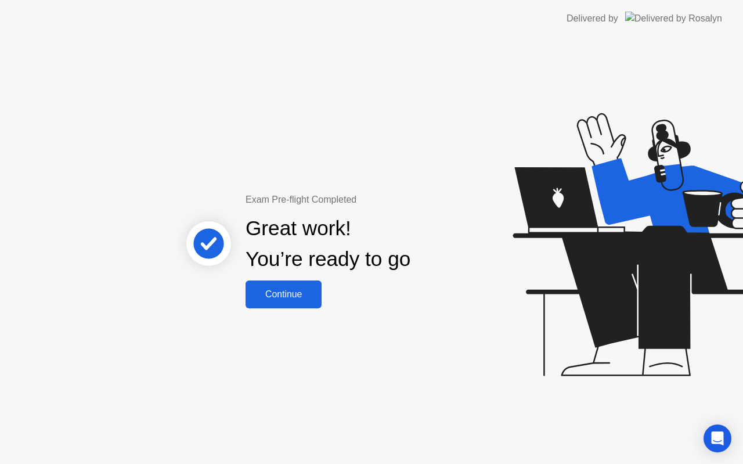 The image size is (743, 464). What do you see at coordinates (717, 438) in the screenshot?
I see `div: Open Intercom Messenger` at bounding box center [717, 438].